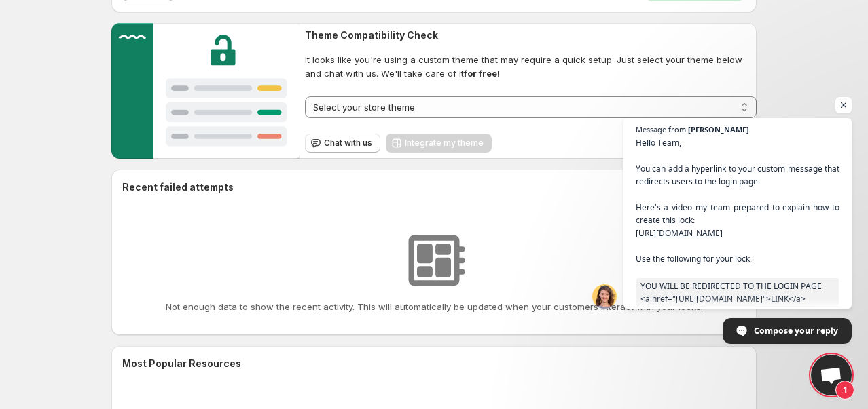  I want to click on span: Hello Team, You can add a hyperlink to your custom message that redirects users to the login page..., so click(738, 234).